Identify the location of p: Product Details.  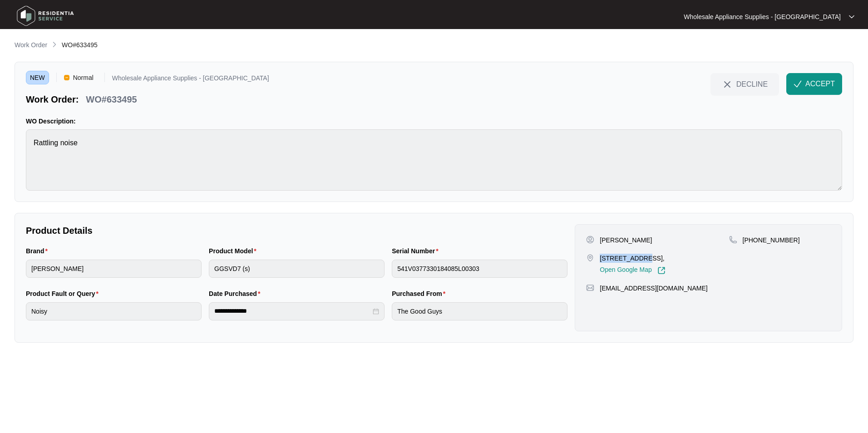
(297, 231).